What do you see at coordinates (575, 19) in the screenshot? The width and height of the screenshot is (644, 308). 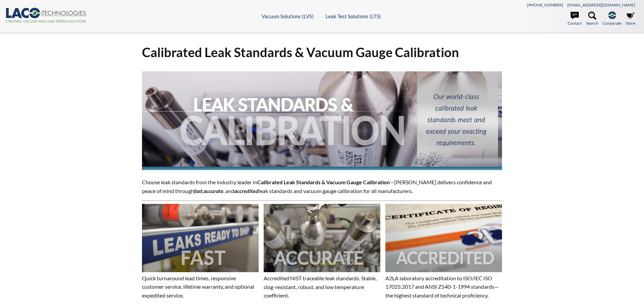 I see `a: Contact` at bounding box center [575, 19].